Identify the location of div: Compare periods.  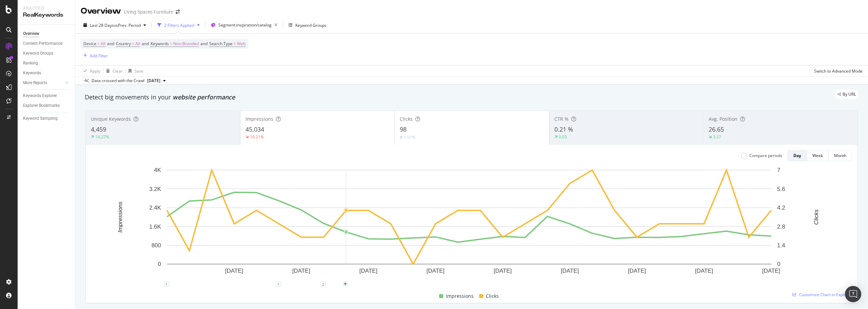
(765, 155).